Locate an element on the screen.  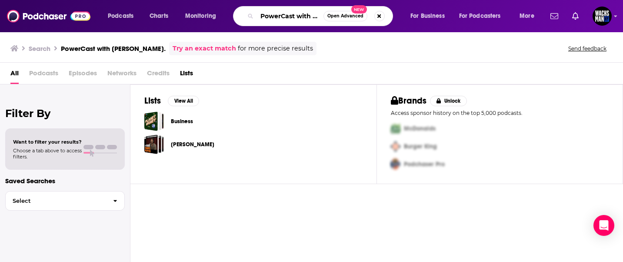
span: Charts is located at coordinates (159, 16).